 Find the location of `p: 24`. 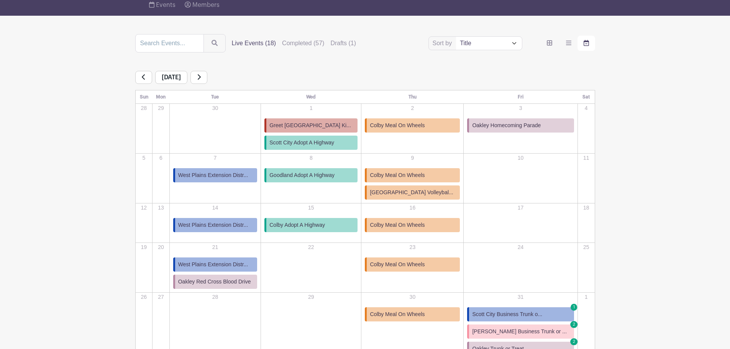

p: 24 is located at coordinates (520, 247).